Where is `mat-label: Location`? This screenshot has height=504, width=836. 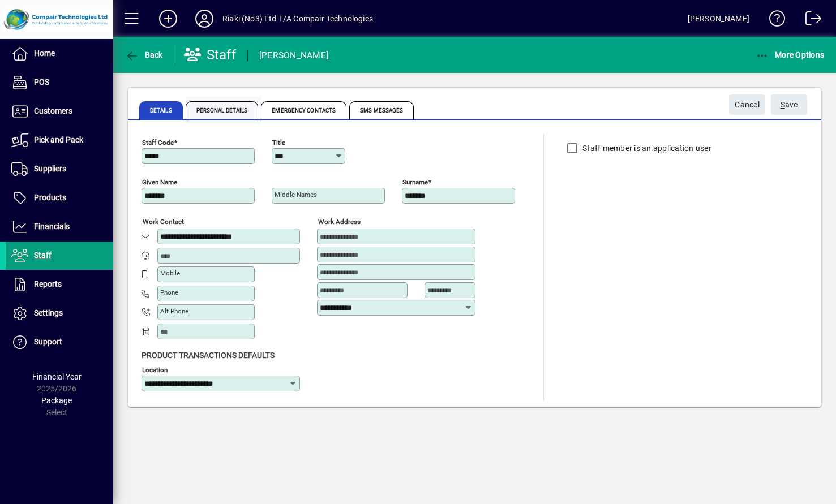 mat-label: Location is located at coordinates (155, 370).